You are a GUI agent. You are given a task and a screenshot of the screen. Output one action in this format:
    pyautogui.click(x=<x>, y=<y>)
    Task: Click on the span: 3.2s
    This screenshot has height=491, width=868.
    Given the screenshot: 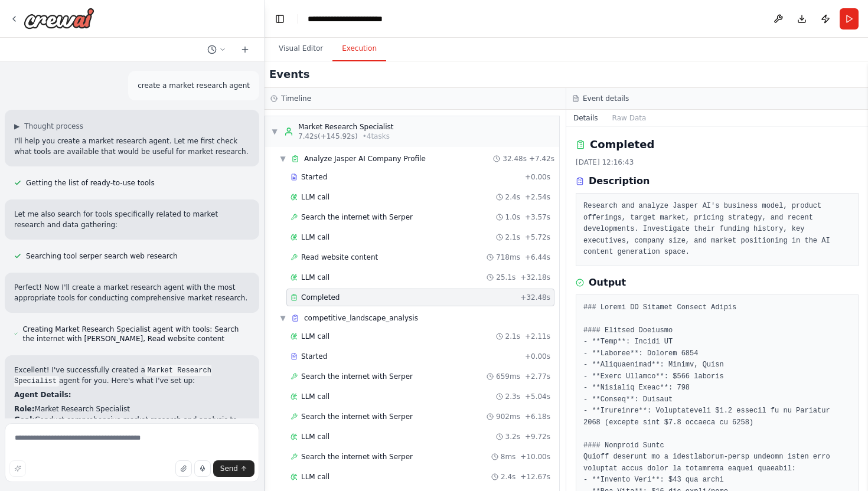 What is the action you would take?
    pyautogui.click(x=513, y=437)
    